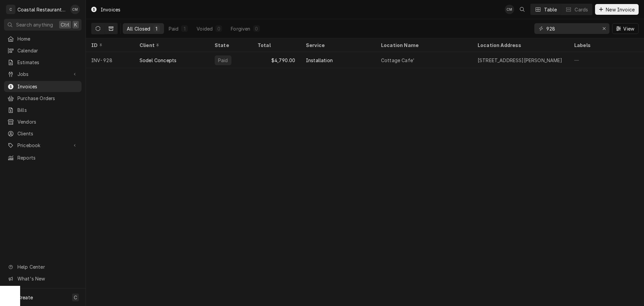 The height and width of the screenshot is (306, 644). Describe the element at coordinates (110, 60) in the screenshot. I see `div: INV-928` at that location.